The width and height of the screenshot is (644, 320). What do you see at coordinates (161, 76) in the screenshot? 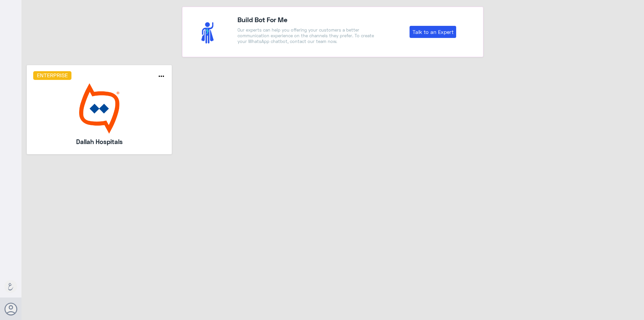
I see `i: more_horiz` at bounding box center [161, 76].